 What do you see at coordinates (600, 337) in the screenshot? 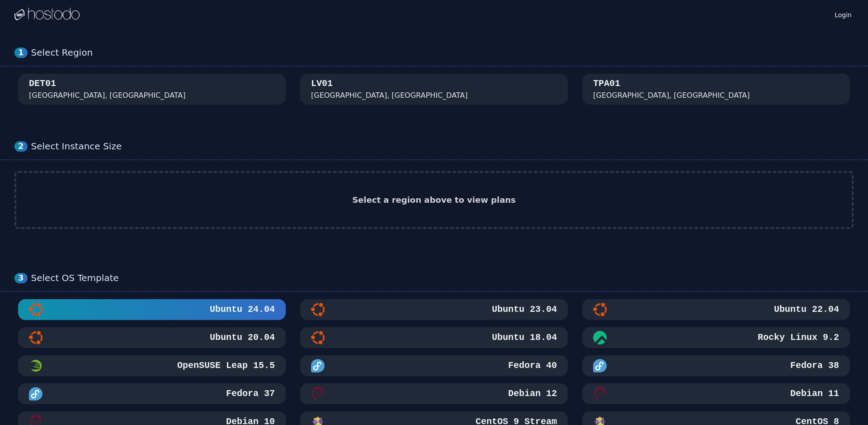
I see `img: Rocky Linux 9.2` at bounding box center [600, 337].